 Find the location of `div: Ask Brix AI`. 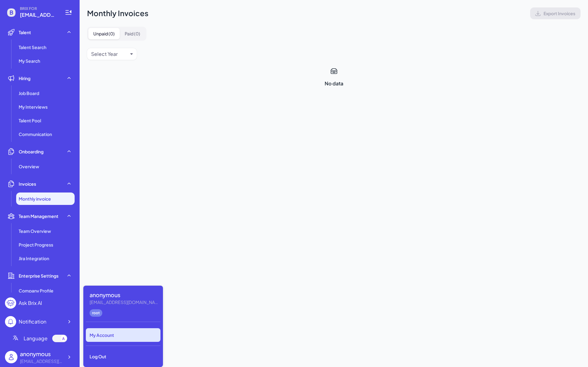

div: Ask Brix AI is located at coordinates (30, 303).